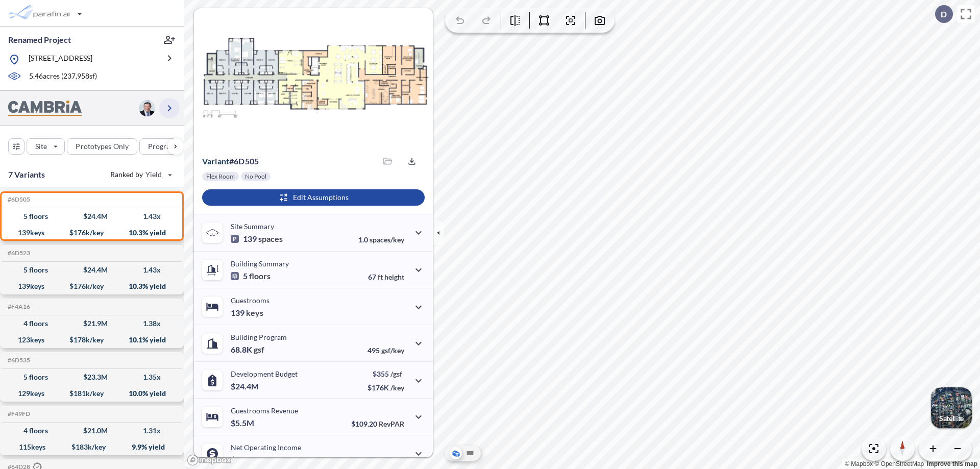  Describe the element at coordinates (243, 460) in the screenshot. I see `p: $2.5M` at that location.